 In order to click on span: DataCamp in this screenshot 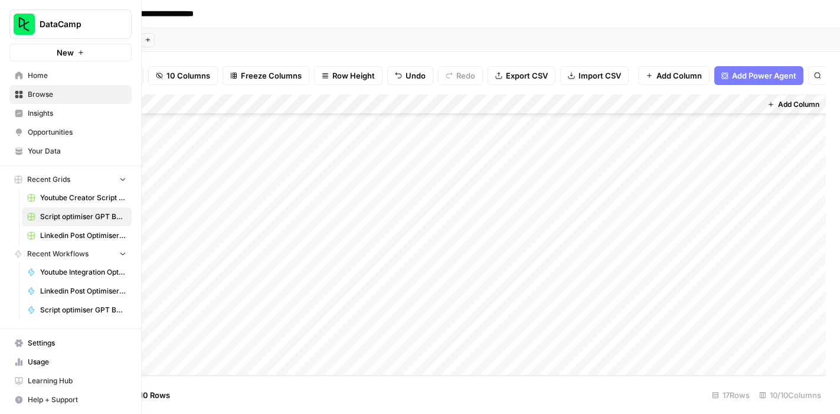, I will do `click(75, 24)`.